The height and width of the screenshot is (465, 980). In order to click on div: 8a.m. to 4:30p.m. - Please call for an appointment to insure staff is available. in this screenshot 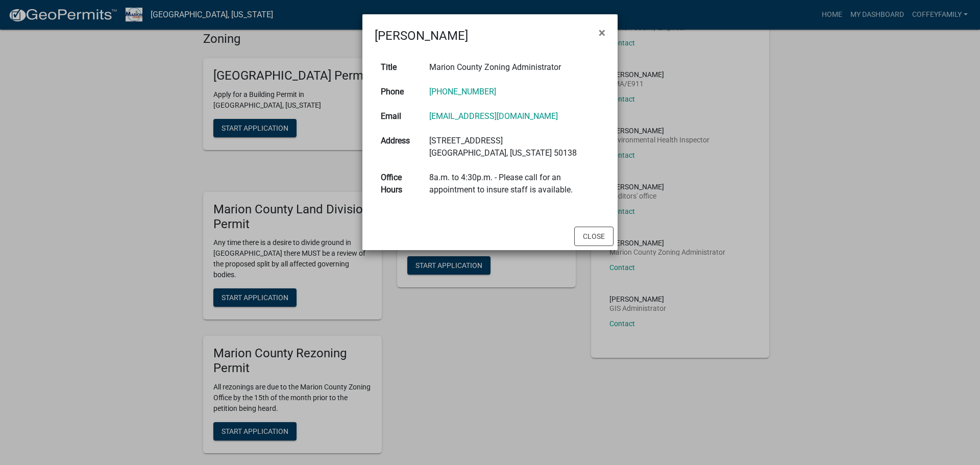, I will do `click(514, 184)`.